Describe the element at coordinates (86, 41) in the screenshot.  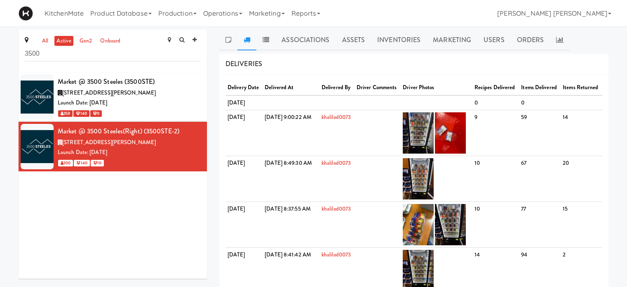
I see `a: gen2` at that location.